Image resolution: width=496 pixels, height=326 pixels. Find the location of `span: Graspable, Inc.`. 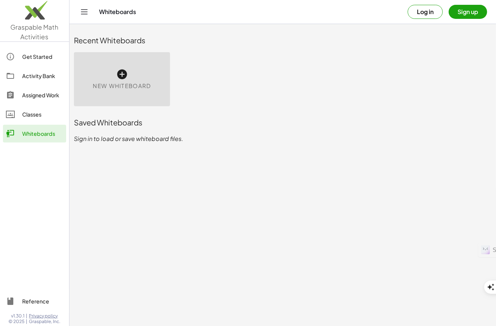

span: Graspable, Inc. is located at coordinates (45, 321).